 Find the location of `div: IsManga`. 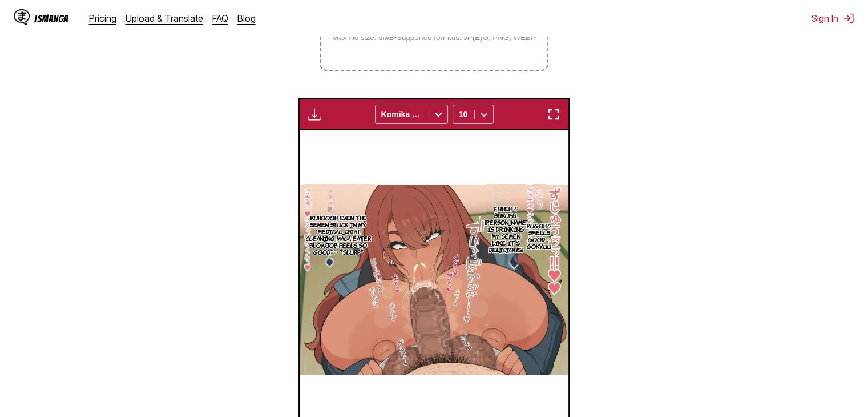

div: IsManga is located at coordinates (51, 18).